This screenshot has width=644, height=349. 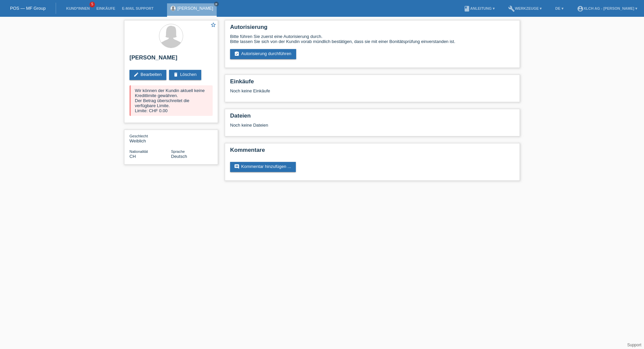 I want to click on h2: Einkäufe, so click(x=372, y=84).